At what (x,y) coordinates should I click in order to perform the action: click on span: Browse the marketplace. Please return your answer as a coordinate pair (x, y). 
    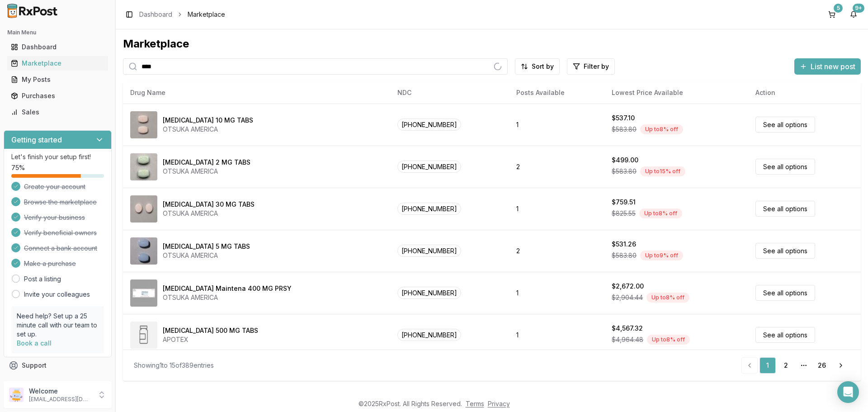
    Looking at the image, I should click on (60, 202).